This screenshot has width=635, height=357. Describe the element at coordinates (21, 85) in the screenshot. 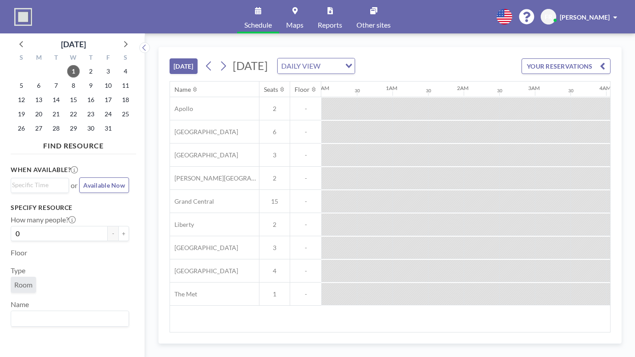

I see `span: Sunday, October 5, 2025` at that location.